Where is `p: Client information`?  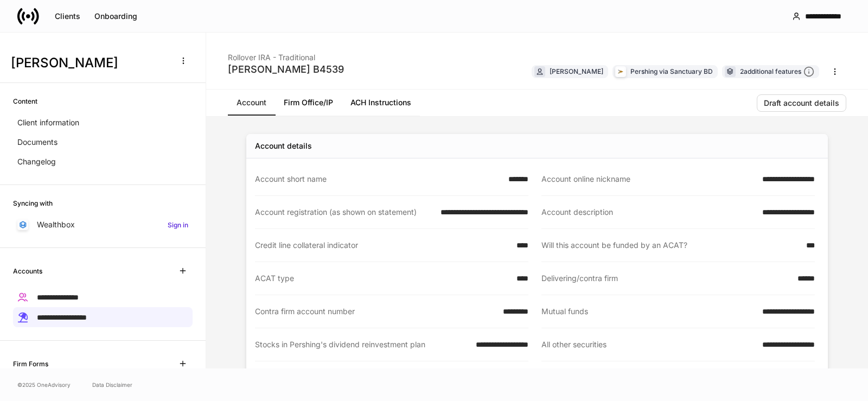
p: Client information is located at coordinates (49, 122).